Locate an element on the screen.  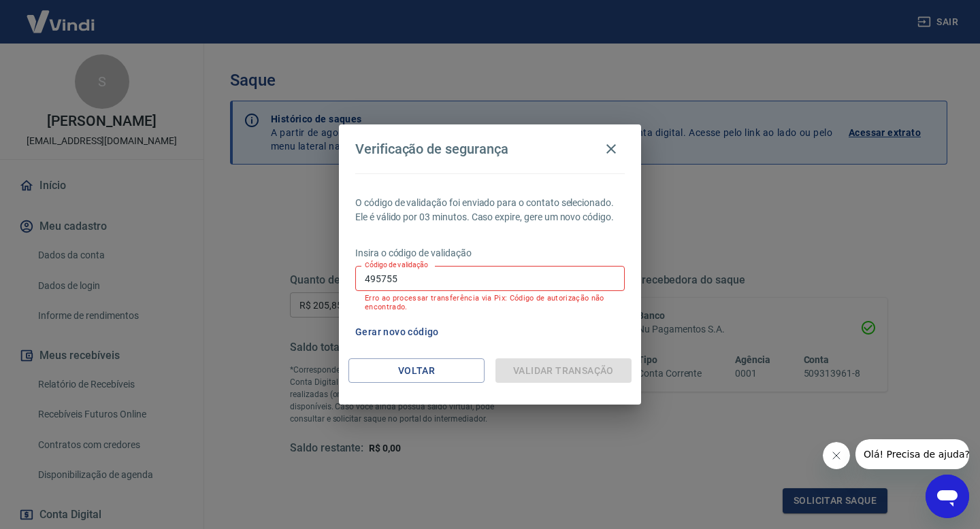
button: Voltar is located at coordinates (417, 371).